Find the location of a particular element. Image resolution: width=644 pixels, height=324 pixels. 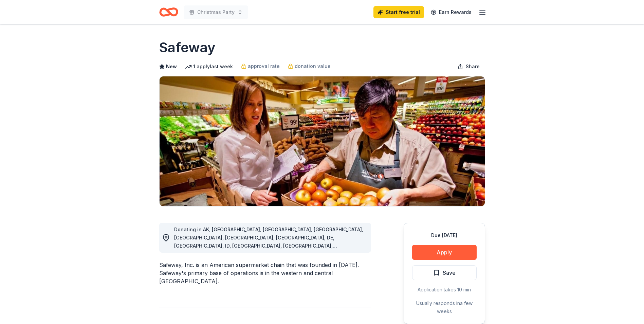

button: Apply is located at coordinates (444, 252).